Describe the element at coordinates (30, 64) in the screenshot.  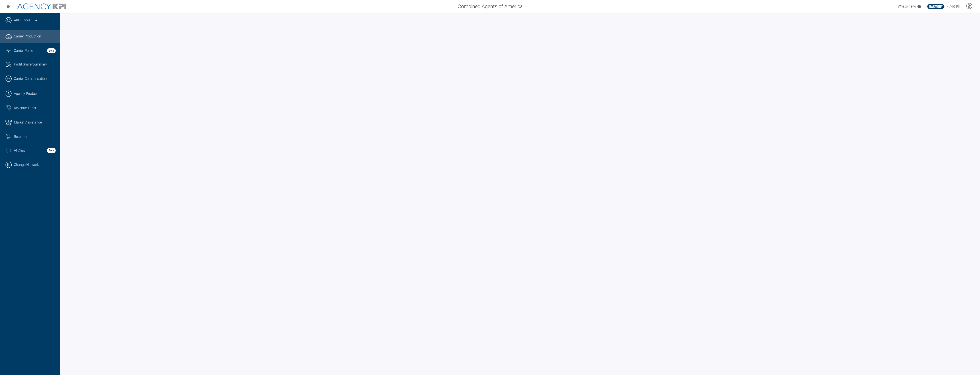
I see `span: Profit Share Summary` at that location.